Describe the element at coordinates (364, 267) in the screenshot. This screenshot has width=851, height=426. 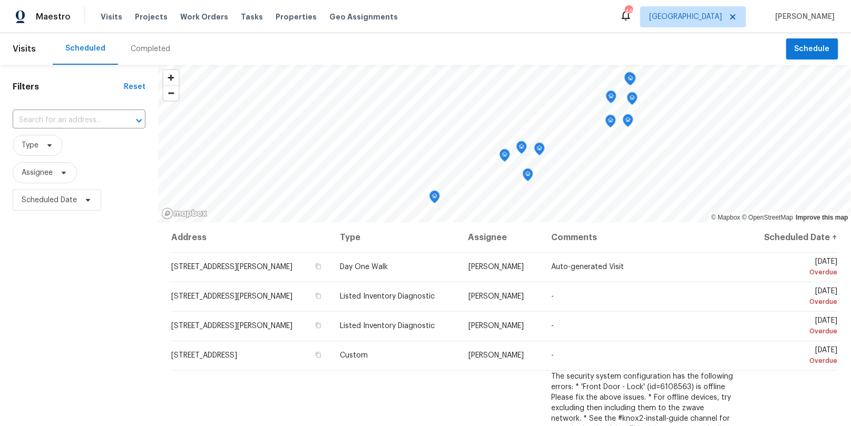
I see `span: Day One Walk` at that location.